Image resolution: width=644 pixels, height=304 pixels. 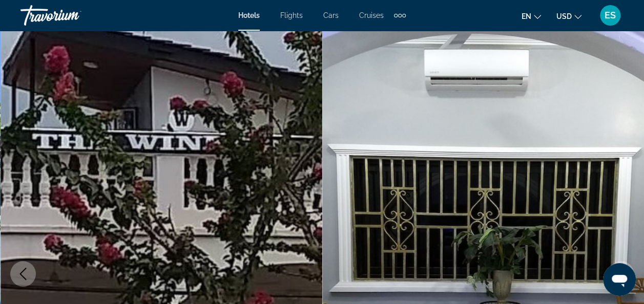 What do you see at coordinates (532, 16) in the screenshot?
I see `button: Change language` at bounding box center [532, 16].